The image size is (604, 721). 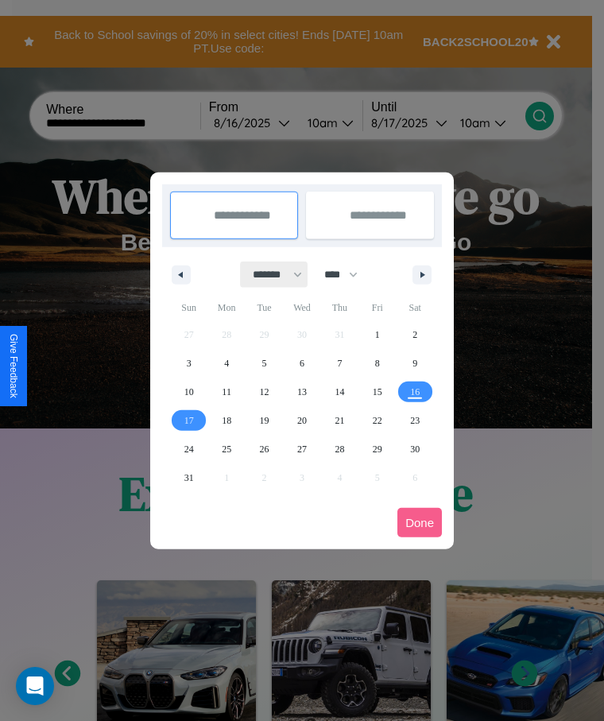 I want to click on button: 3, so click(x=188, y=363).